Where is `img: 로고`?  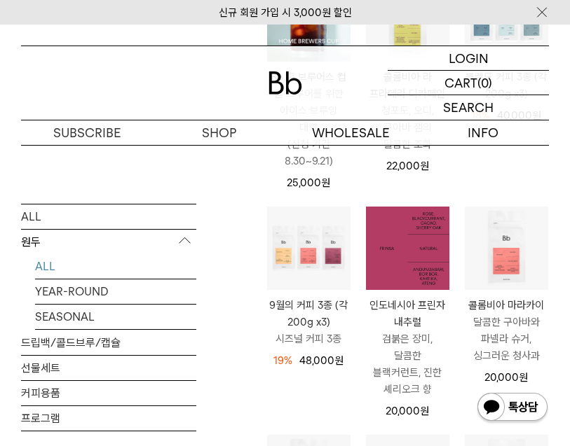
img: 로고 is located at coordinates (285, 83).